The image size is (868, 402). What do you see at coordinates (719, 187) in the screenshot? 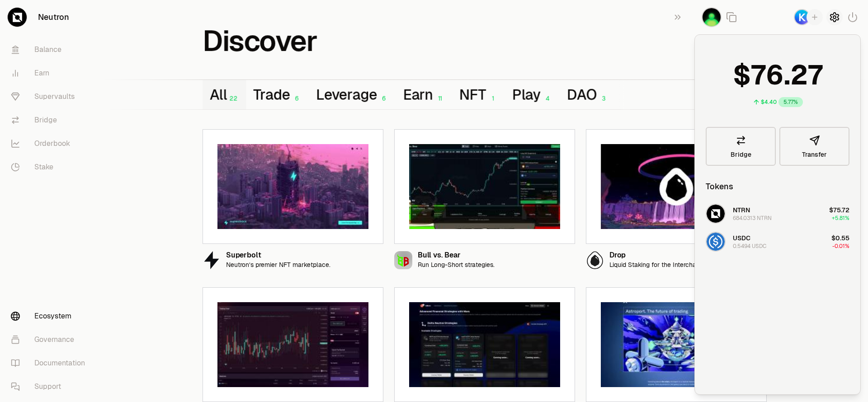
I see `div: Tokens` at bounding box center [719, 187].